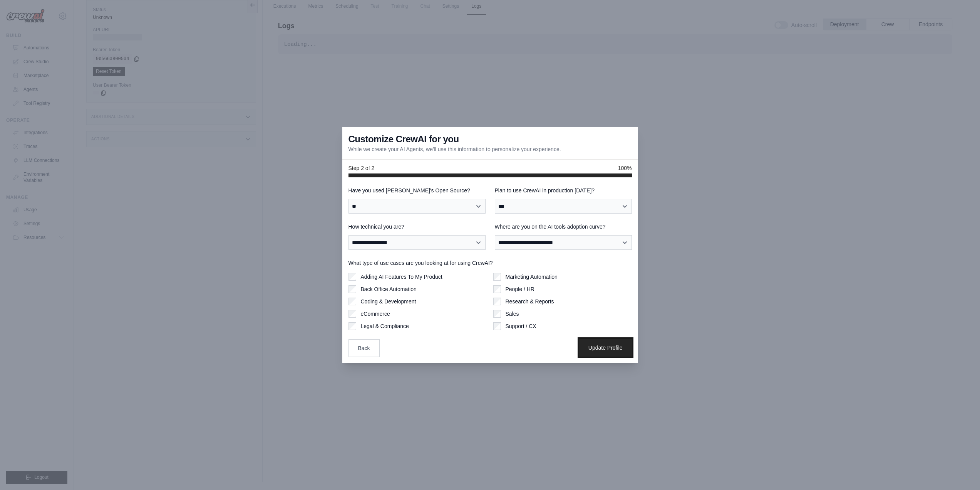 Image resolution: width=980 pixels, height=490 pixels. I want to click on h3: Customize CrewAI for you, so click(404, 139).